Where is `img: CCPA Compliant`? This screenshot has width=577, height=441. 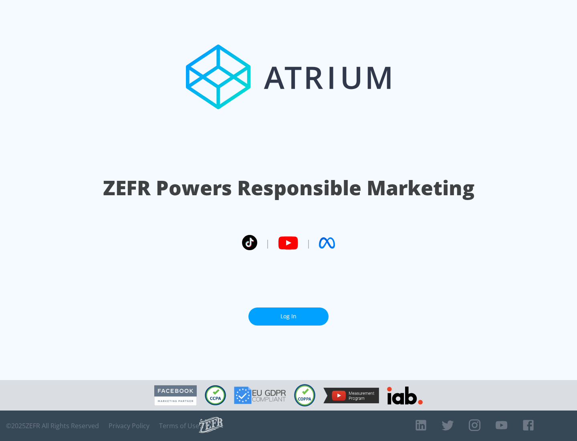 img: CCPA Compliant is located at coordinates (215, 395).